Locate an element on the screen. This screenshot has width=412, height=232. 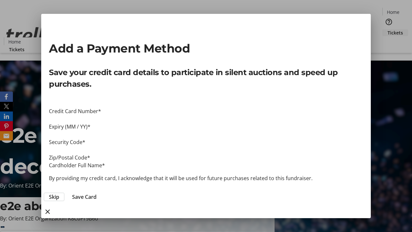
div: Zip/Postal Code* is located at coordinates (206, 157).